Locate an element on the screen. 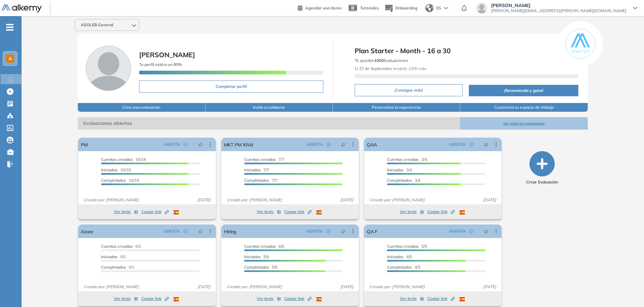  span: ES is located at coordinates (439, 8).